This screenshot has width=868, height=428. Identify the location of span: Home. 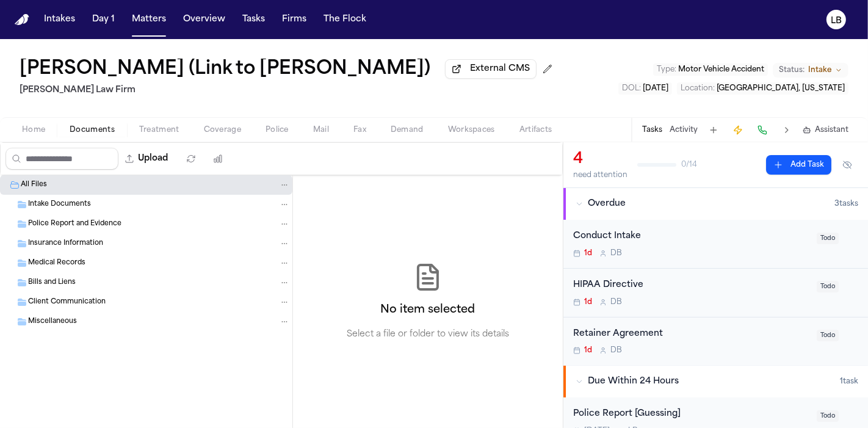
(34, 130).